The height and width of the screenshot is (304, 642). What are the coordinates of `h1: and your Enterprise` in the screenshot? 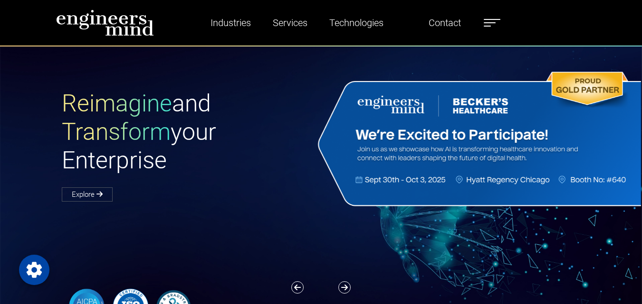 It's located at (191, 132).